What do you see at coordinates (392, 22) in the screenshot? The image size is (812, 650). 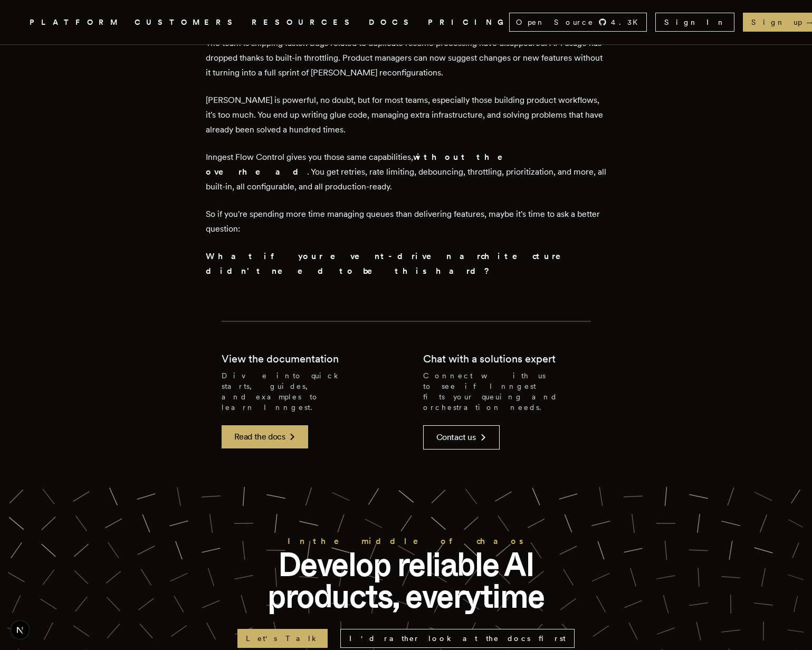 I see `a: DOCS` at bounding box center [392, 22].